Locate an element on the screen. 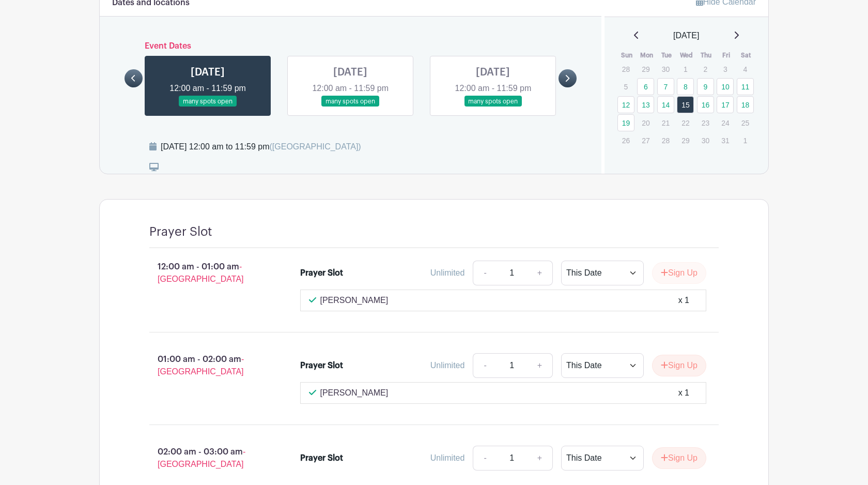 The image size is (868, 485). th: Thu is located at coordinates (706, 55).